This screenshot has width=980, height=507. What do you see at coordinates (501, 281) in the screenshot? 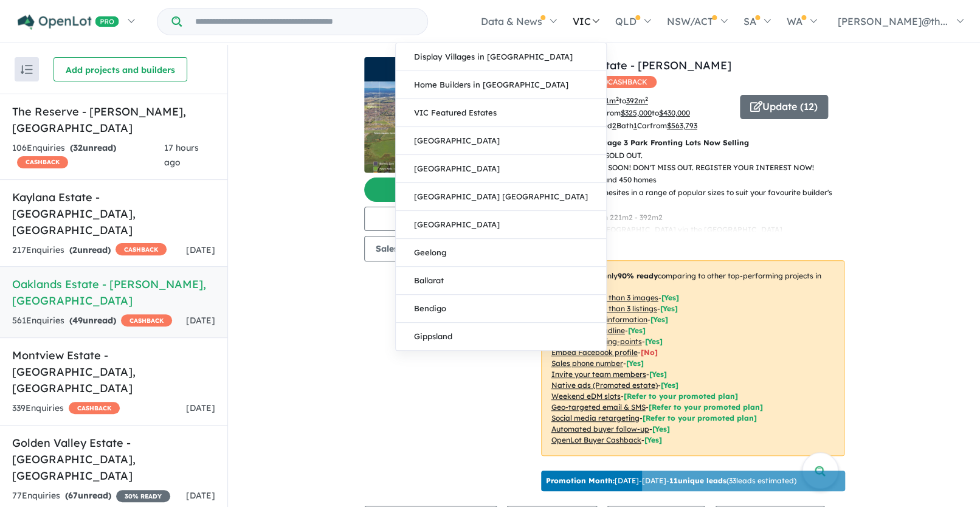
I see `a: Ballarat` at bounding box center [501, 281].